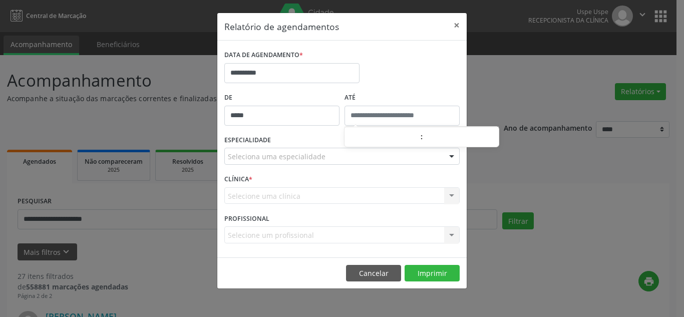 This screenshot has width=684, height=317. I want to click on button: Cancelar, so click(374, 274).